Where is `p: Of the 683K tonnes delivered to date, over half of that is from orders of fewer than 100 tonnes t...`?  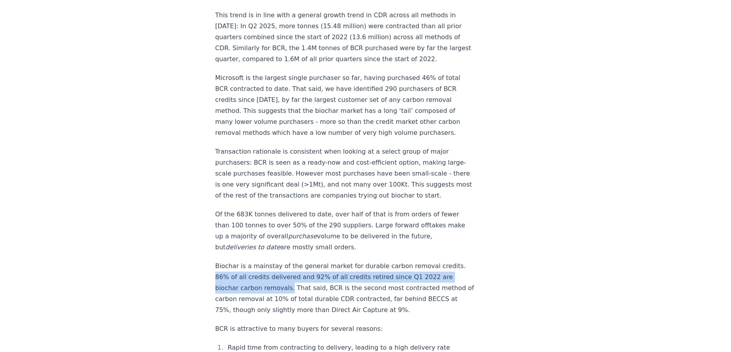
p: Of the 683K tonnes delivered to date, over half of that is from orders of fewer than 100 tonnes t... is located at coordinates (345, 231).